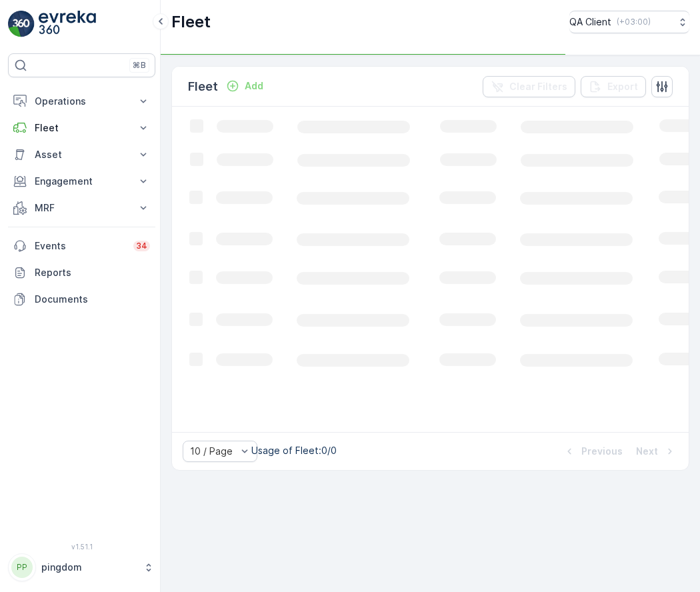 Image resolution: width=700 pixels, height=592 pixels. Describe the element at coordinates (81, 181) in the screenshot. I see `p: Engagement` at that location.